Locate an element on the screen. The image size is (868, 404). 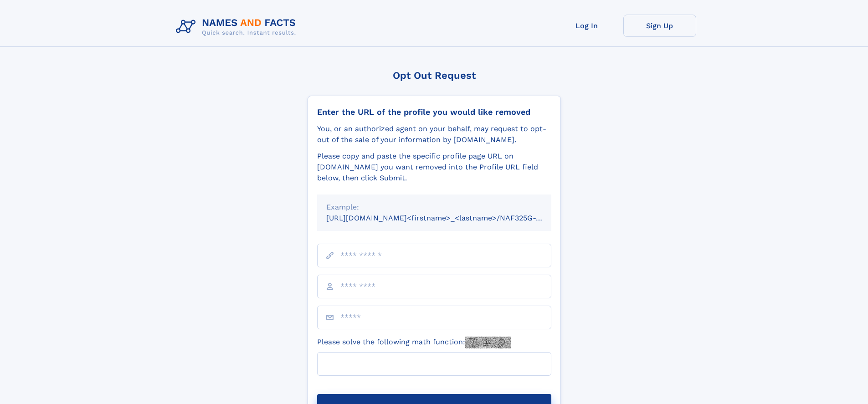
div: Enter the URL of the profile you would like removed is located at coordinates (434, 112).